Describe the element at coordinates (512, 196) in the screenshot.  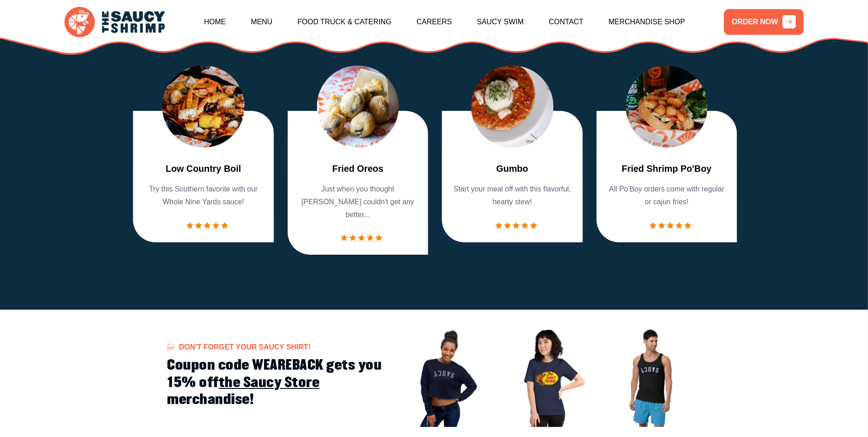
I see `p: Start your meal off with this flavorful, hearty stew!` at that location.